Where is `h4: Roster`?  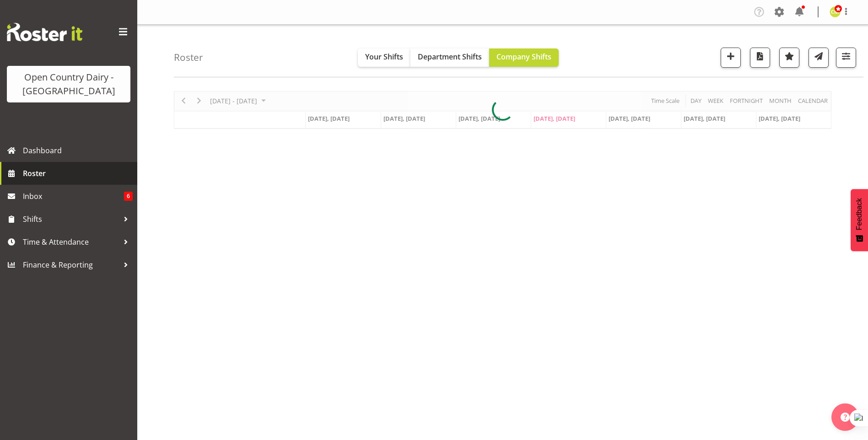 h4: Roster is located at coordinates (189, 57).